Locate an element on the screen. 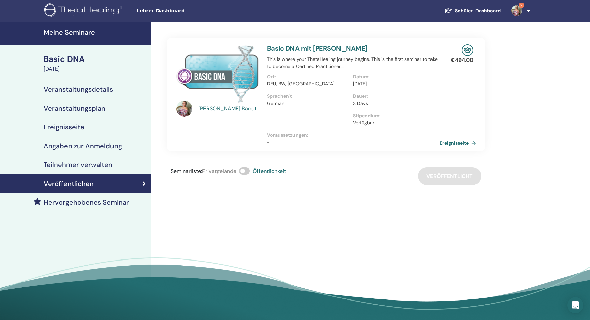 This screenshot has width=590, height=320. div: Basic DNA is located at coordinates (95, 59).